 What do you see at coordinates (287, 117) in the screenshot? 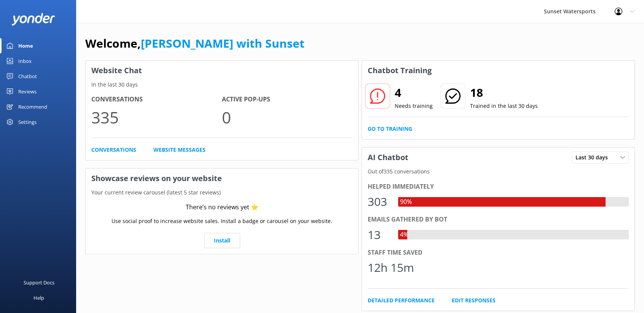
I see `p: 0` at bounding box center [287, 117].